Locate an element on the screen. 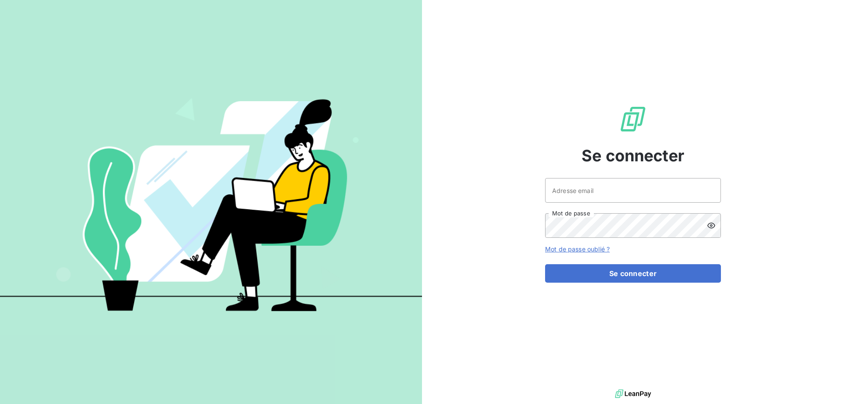 The height and width of the screenshot is (404, 844). input: placeholder is located at coordinates (633, 190).